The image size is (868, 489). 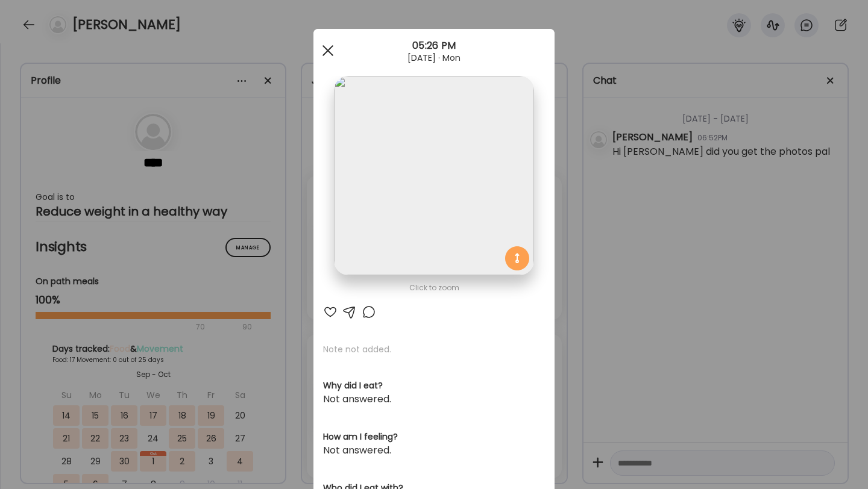 I want to click on h3: How am I feeling?, so click(x=434, y=437).